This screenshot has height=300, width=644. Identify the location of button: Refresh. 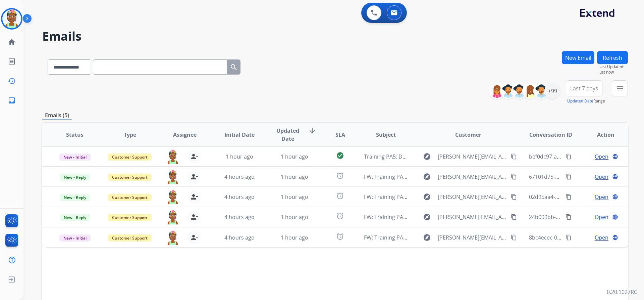
(613, 58).